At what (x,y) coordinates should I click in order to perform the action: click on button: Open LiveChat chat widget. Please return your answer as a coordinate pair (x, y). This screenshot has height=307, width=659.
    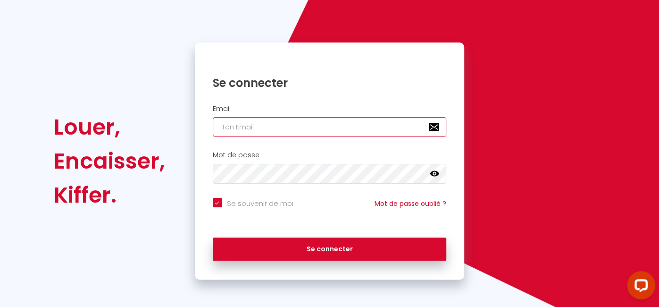
    Looking at the image, I should click on (22, 18).